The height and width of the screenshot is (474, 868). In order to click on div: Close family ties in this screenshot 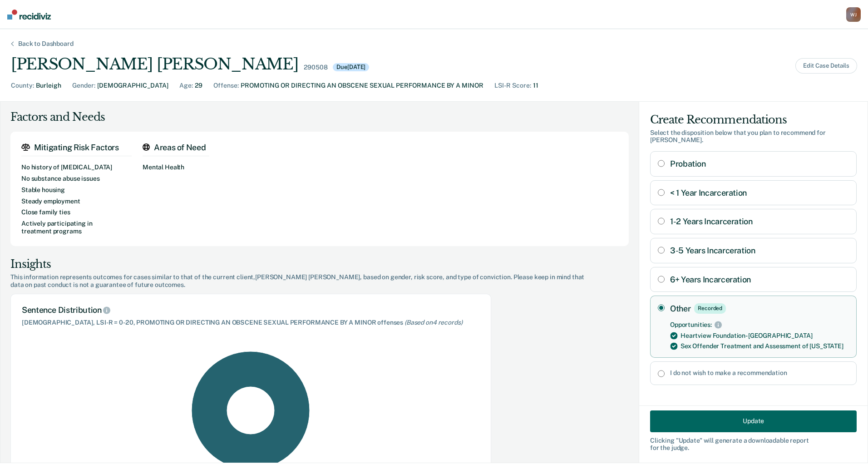, I will do `click(71, 212)`.